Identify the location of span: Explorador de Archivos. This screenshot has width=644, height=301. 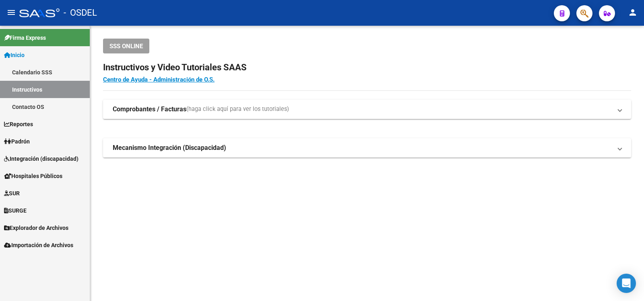
(36, 228).